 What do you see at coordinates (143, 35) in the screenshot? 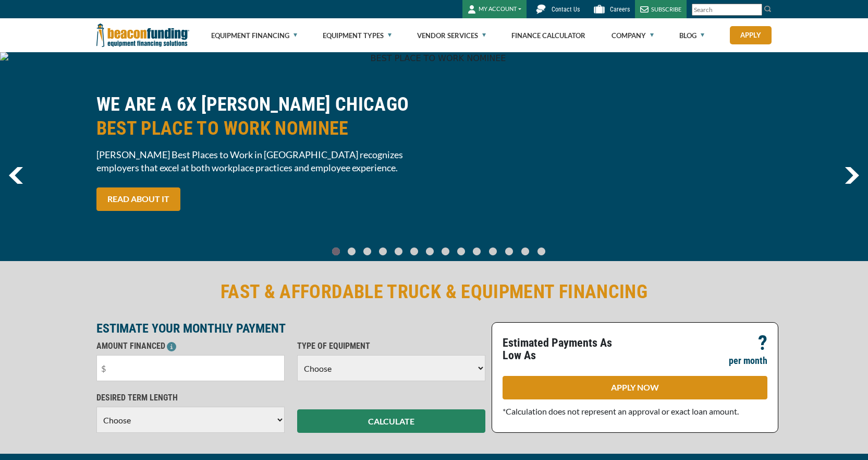
I see `img: Beacon Funding Corporation logo` at bounding box center [143, 35].